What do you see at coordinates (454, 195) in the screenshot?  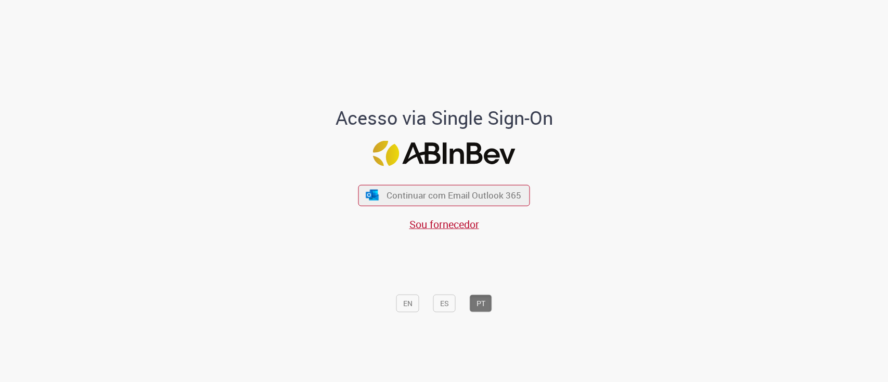 I see `span: Continuar com Email Outlook 365` at bounding box center [454, 195].